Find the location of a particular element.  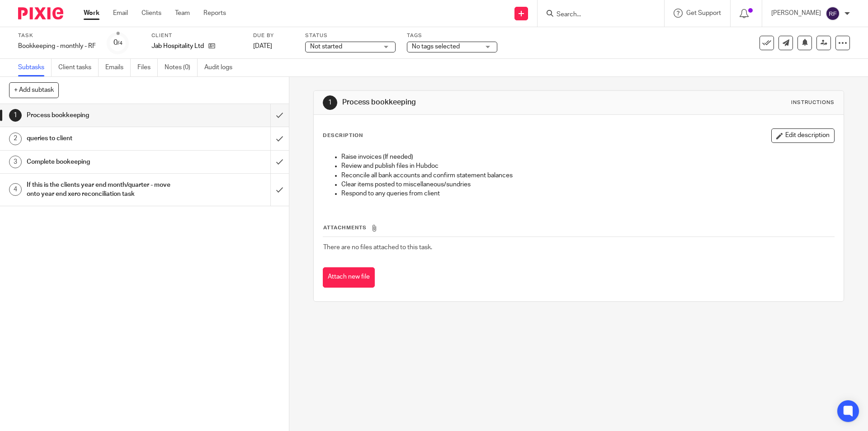

div: 2 is located at coordinates (15, 139).